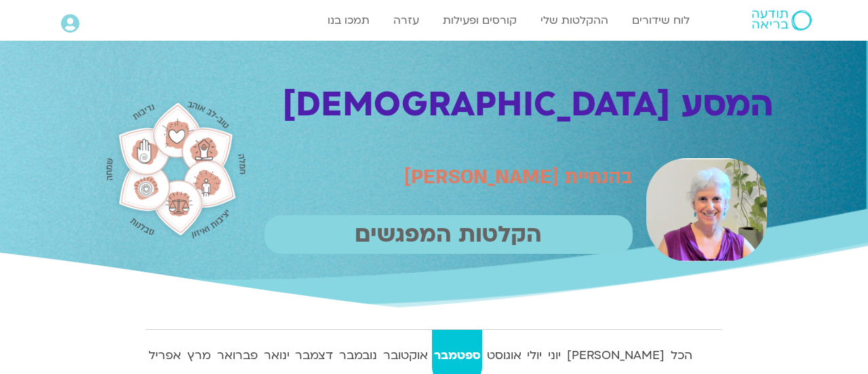 The image size is (868, 374). Describe the element at coordinates (358, 355) in the screenshot. I see `strong: נובמבר` at that location.